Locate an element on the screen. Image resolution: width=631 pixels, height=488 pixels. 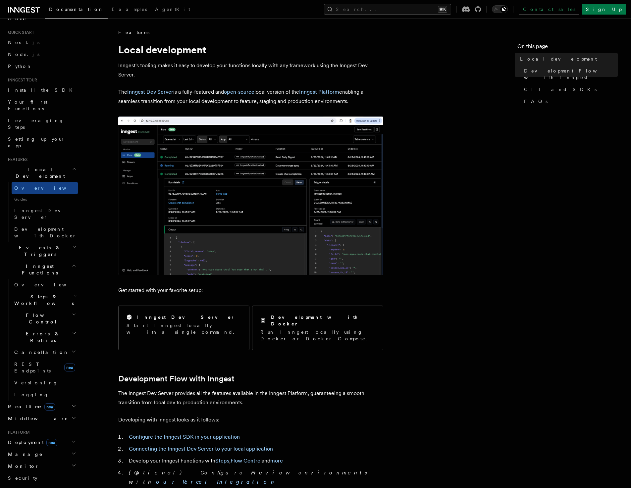
span: Setting up your app is located at coordinates (36, 142).